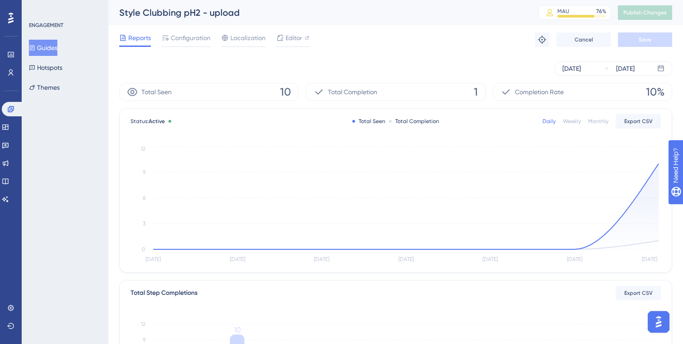 The image size is (683, 344). I want to click on span: Status:, so click(148, 121).